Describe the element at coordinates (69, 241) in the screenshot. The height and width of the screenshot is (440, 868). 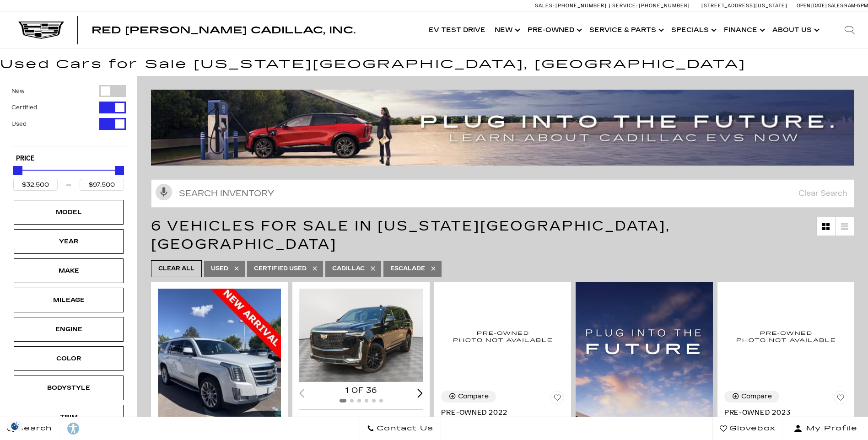
I see `div: Year` at that location.